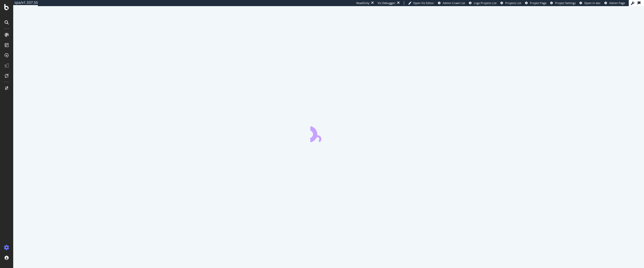 The image size is (644, 268). I want to click on span: Open in dev, so click(592, 3).